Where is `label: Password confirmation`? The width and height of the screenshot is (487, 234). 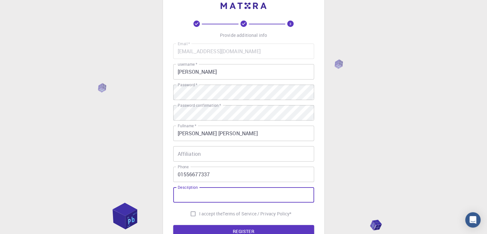 label: Password confirmation is located at coordinates (199, 105).